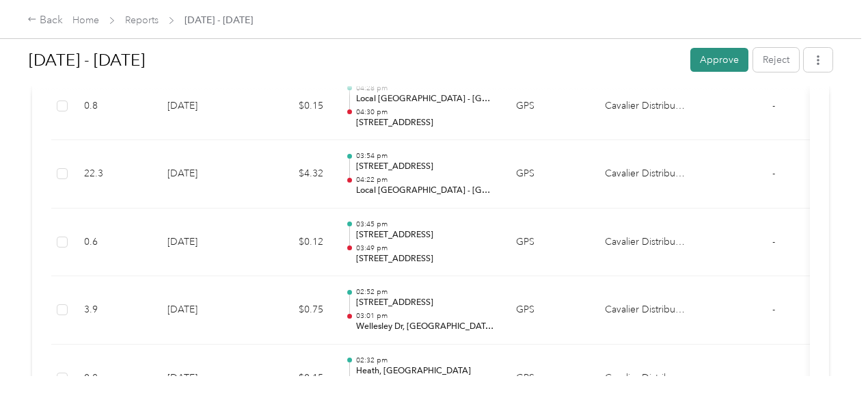 This screenshot has width=868, height=400. I want to click on p: 02:32 pm, so click(425, 361).